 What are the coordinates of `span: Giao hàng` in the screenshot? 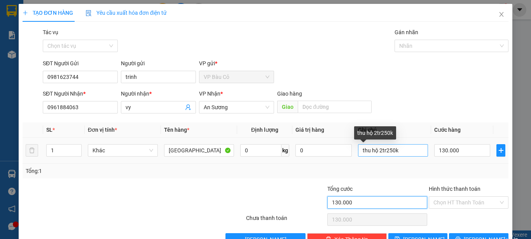 It's located at (289, 94).